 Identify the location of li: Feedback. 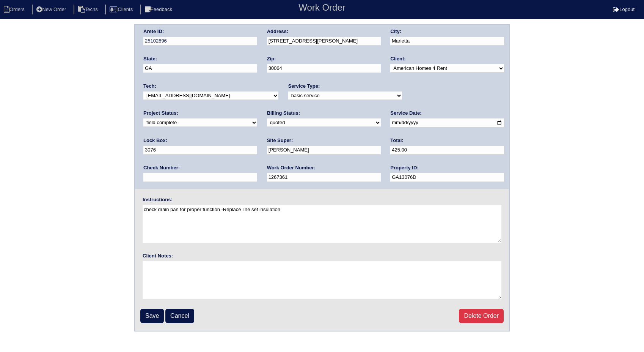
(159, 10).